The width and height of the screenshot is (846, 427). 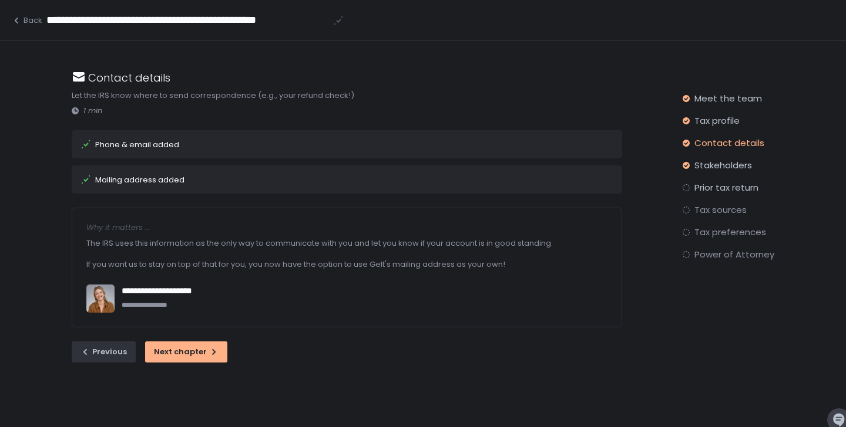 I want to click on div: Let the IRS know where to send correspondence (e.g., your refund check!), so click(x=346, y=96).